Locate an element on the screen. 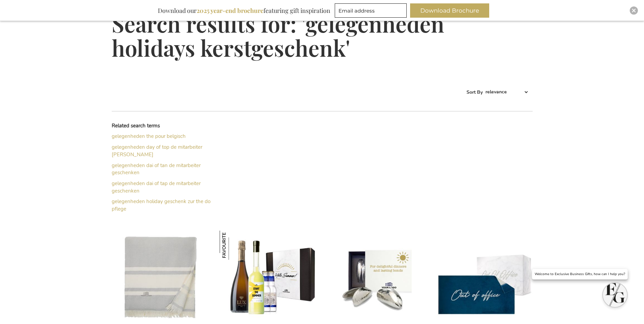 The height and width of the screenshot is (324, 644). b: 2025 year-end brochure is located at coordinates (230, 10).